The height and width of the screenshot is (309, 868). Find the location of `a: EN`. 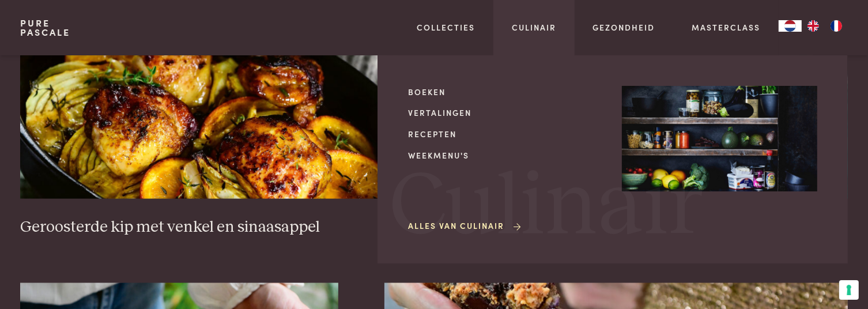

a: EN is located at coordinates (813, 26).